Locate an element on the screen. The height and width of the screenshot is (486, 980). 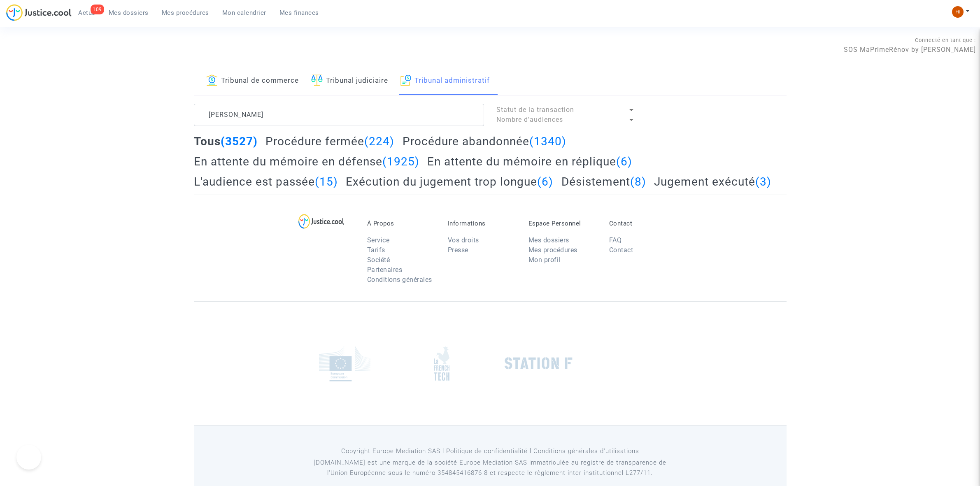
h2: En attente du mémoire en défense is located at coordinates (307, 162).